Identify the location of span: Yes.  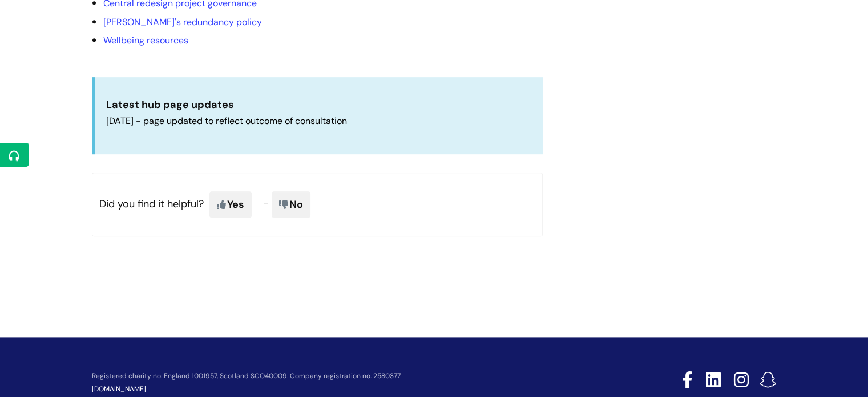
(230, 204).